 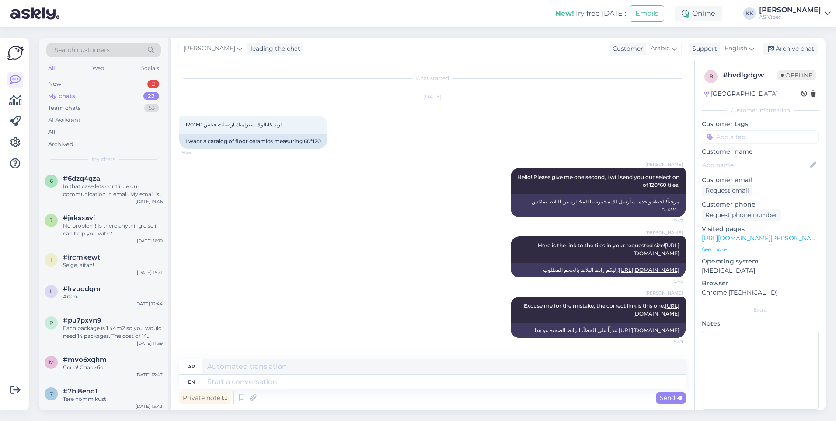 I want to click on div: Request email, so click(x=727, y=190).